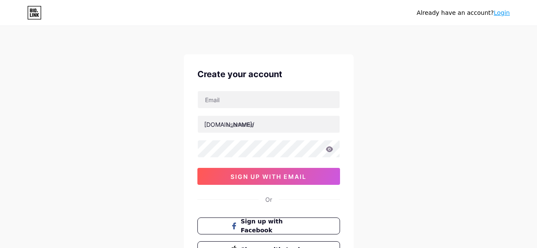 The image size is (537, 248). What do you see at coordinates (269, 199) in the screenshot?
I see `div: Or` at bounding box center [269, 199].